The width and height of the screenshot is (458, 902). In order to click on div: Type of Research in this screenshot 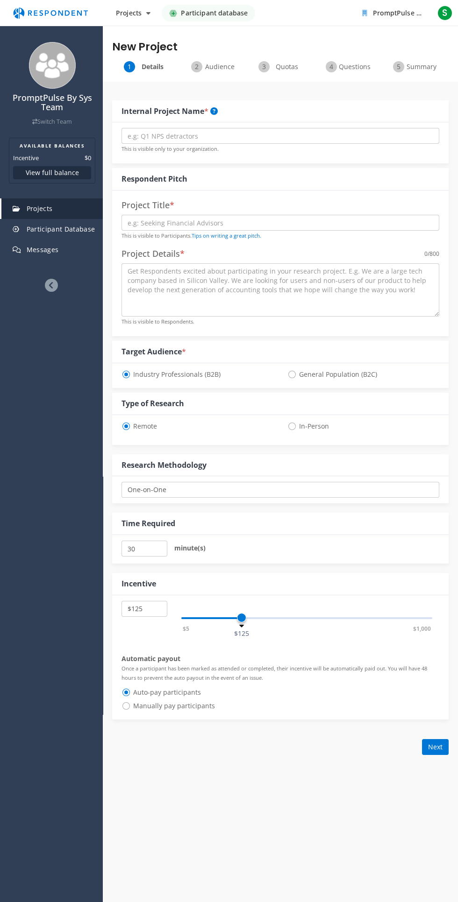, I will do `click(153, 403)`.